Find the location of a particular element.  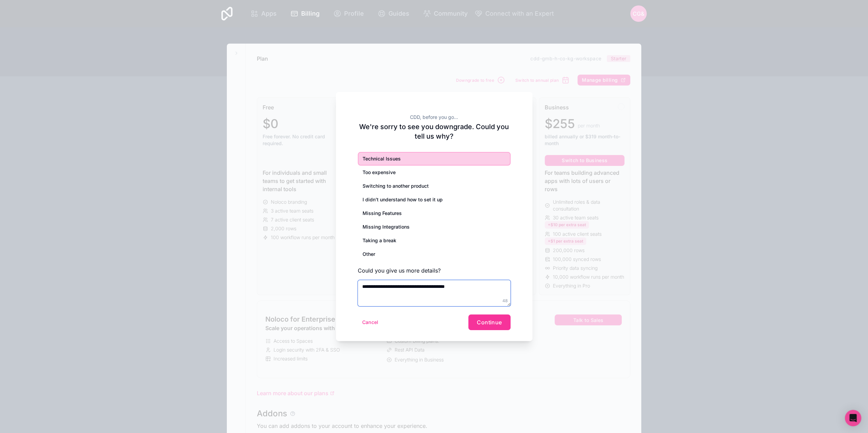

h2: CDD, before you go... is located at coordinates (434, 117).